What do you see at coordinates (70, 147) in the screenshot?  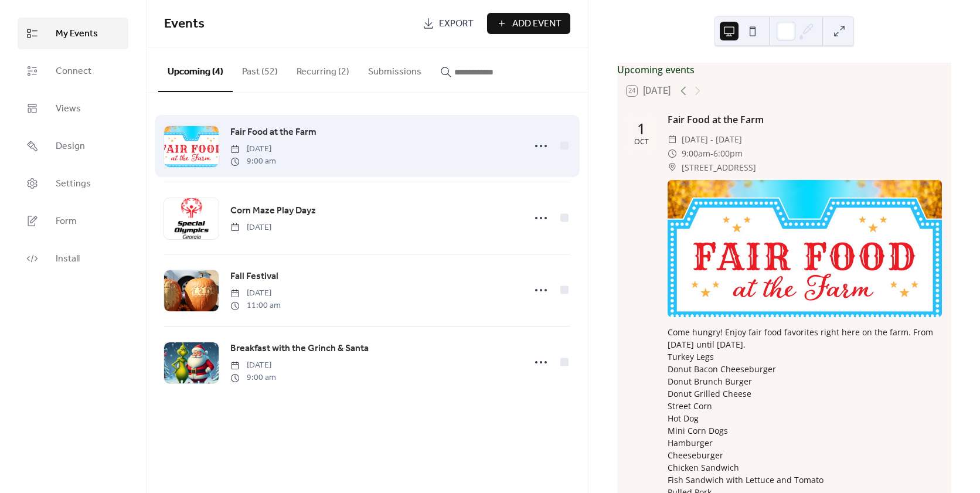 I see `span: Design` at bounding box center [70, 147].